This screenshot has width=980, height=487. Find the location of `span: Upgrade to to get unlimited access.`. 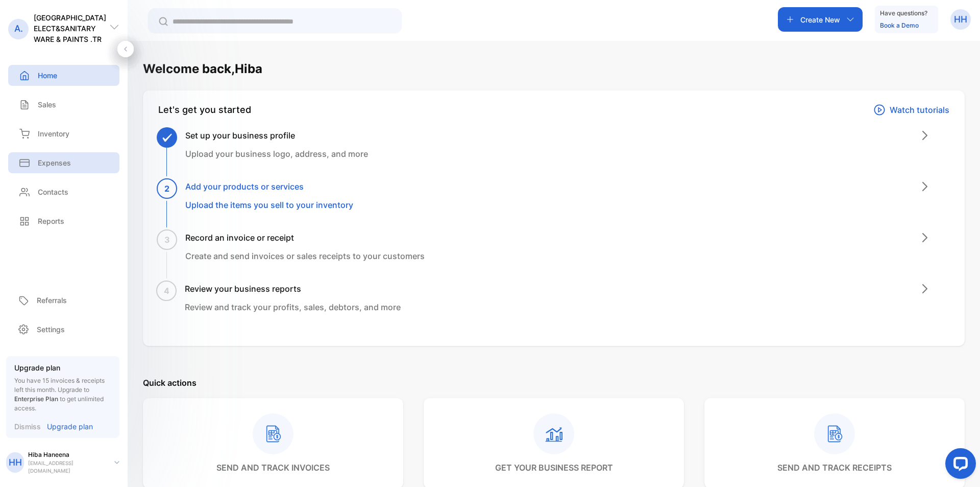

span: Upgrade to to get unlimited access. is located at coordinates (59, 399).